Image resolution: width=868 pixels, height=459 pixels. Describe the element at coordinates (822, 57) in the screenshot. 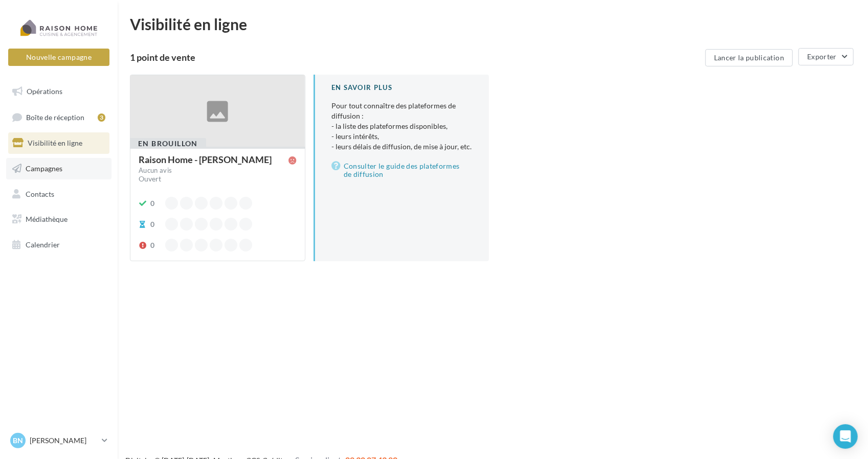

I see `span: Exporter` at that location.